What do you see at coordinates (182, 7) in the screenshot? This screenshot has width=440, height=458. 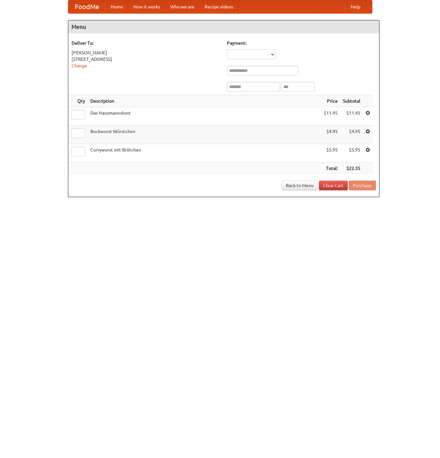 I see `a: Who we are` at bounding box center [182, 7].